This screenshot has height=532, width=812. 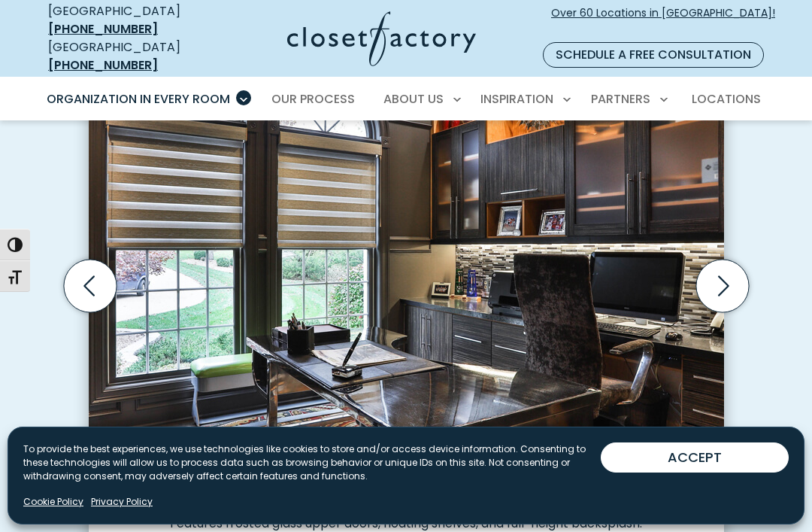 What do you see at coordinates (138, 99) in the screenshot?
I see `span: Organization in Every Room` at bounding box center [138, 99].